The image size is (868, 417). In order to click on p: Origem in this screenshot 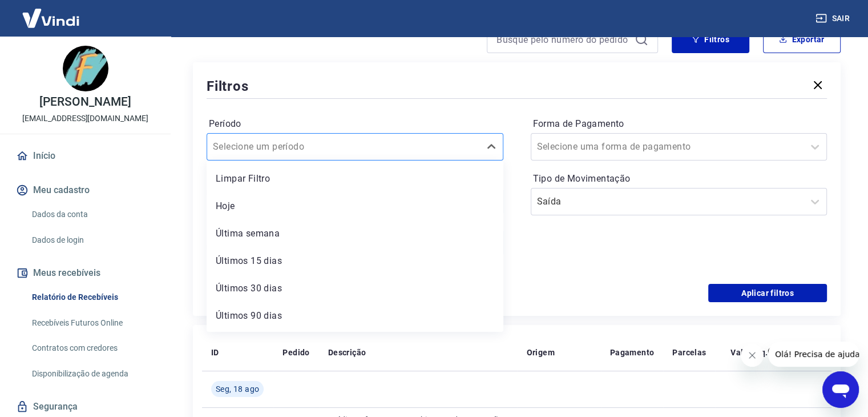, I will do `click(540, 352)`.